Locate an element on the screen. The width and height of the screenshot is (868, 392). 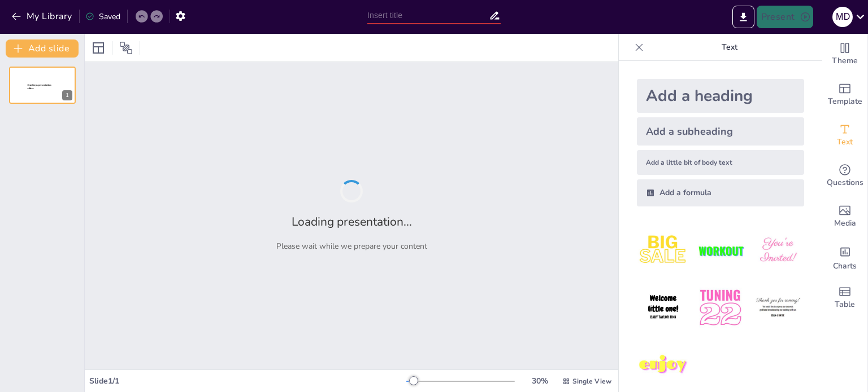
span: Table is located at coordinates (845, 305).